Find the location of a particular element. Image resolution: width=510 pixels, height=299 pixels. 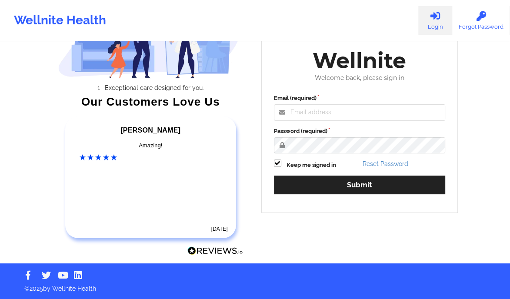

label: Email (required) is located at coordinates (360, 98).